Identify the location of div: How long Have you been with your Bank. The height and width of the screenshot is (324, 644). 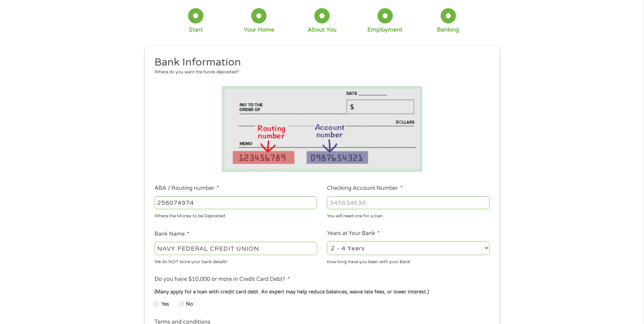
(408, 261).